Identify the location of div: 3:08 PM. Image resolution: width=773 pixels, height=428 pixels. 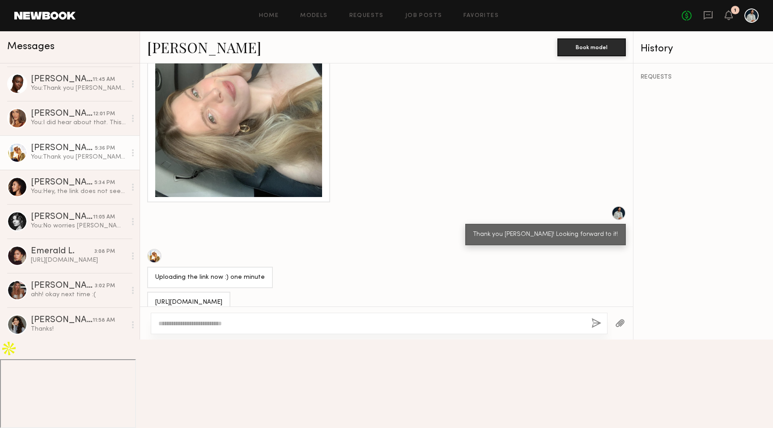
(105, 252).